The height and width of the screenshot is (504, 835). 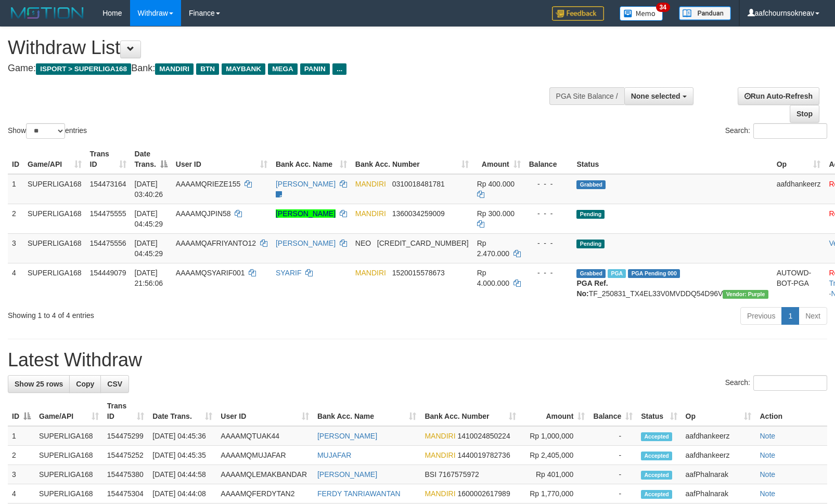 What do you see at coordinates (48, 131) in the screenshot?
I see `label: Show entries` at bounding box center [48, 131].